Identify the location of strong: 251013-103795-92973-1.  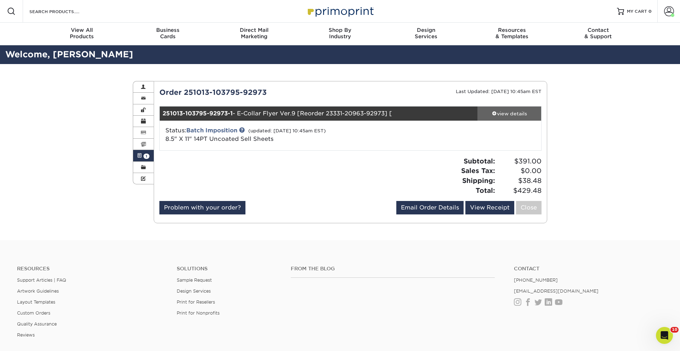
(198, 113).